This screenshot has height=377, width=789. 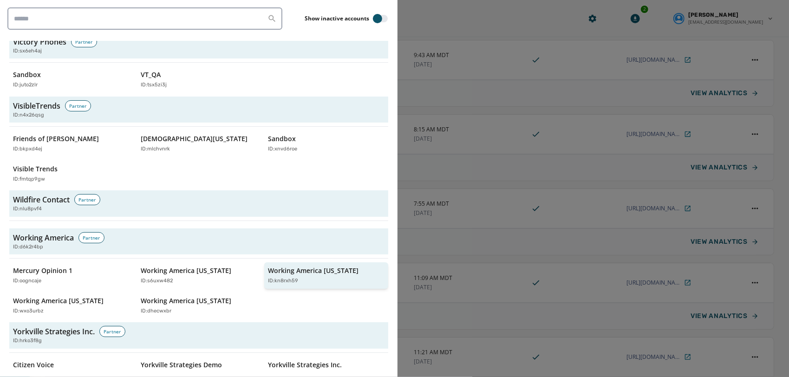 I want to click on p: Yorkville Strategies Inc., so click(x=305, y=365).